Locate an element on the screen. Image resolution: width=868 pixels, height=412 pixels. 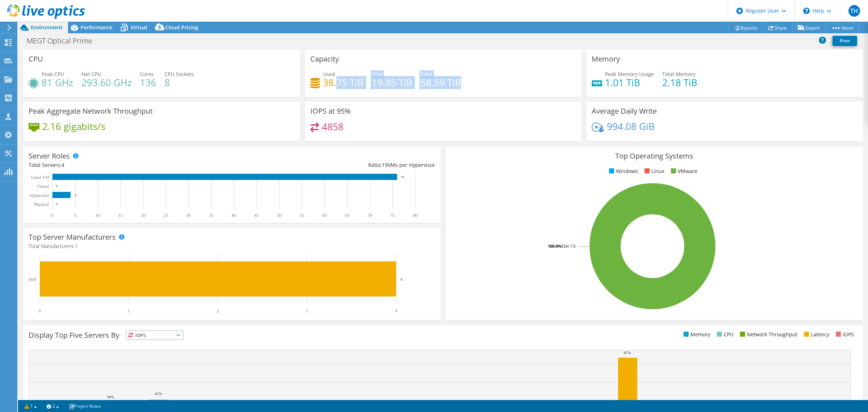
span: Total is located at coordinates (426, 74).